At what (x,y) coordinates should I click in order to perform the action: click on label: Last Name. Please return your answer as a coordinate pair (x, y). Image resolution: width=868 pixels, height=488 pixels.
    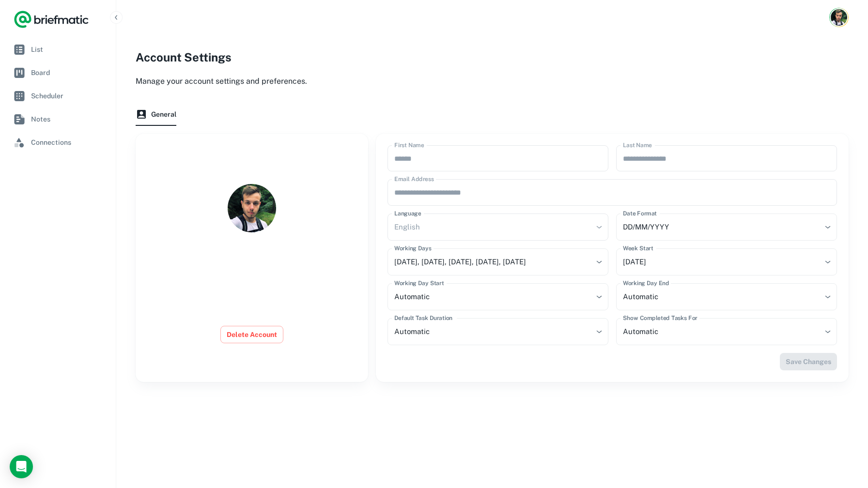
    Looking at the image, I should click on (637, 145).